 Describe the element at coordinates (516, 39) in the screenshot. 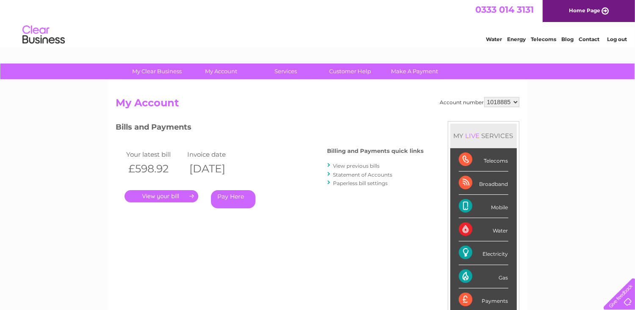

I see `a: Energy` at that location.